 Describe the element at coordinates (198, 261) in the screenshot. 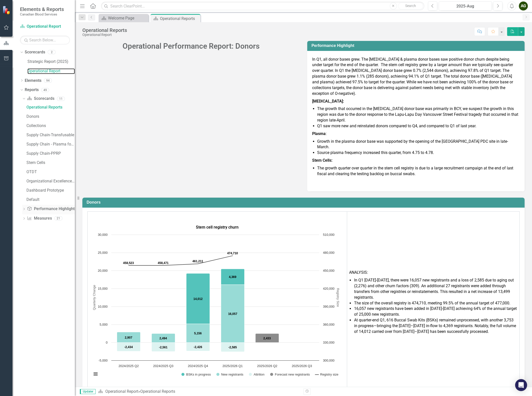

I see `text: 461,211` at that location.